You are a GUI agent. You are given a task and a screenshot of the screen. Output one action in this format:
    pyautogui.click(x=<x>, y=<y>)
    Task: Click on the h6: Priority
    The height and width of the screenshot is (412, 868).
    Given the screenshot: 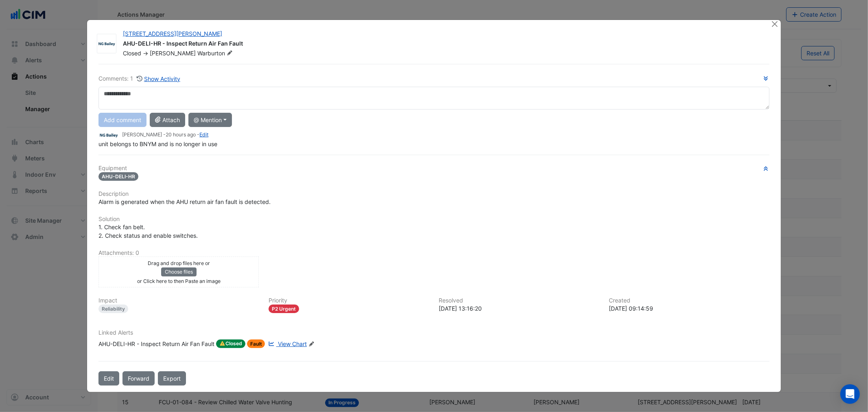 What is the action you would take?
    pyautogui.click(x=349, y=301)
    